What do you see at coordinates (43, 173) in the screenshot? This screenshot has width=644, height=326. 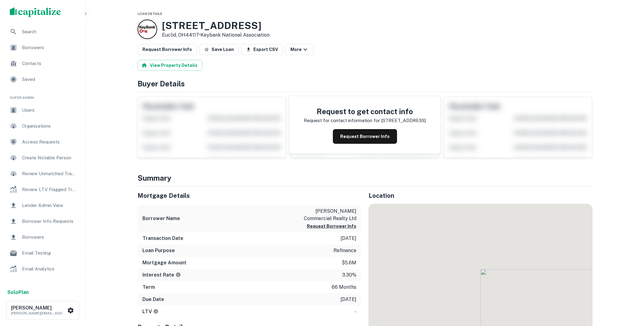 I see `a: Review Unmatched Transactions` at bounding box center [43, 173].